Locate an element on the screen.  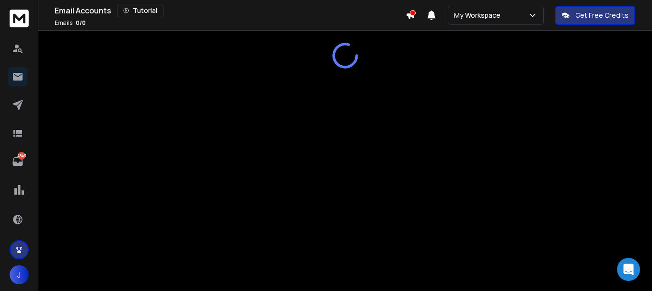
p: Get Free Credits is located at coordinates (601, 15).